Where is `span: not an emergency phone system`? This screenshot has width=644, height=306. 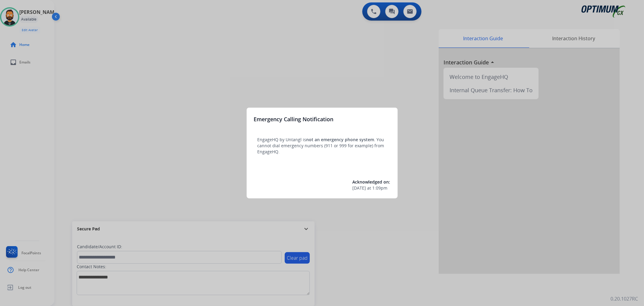
span: not an emergency phone system is located at coordinates (340, 140).